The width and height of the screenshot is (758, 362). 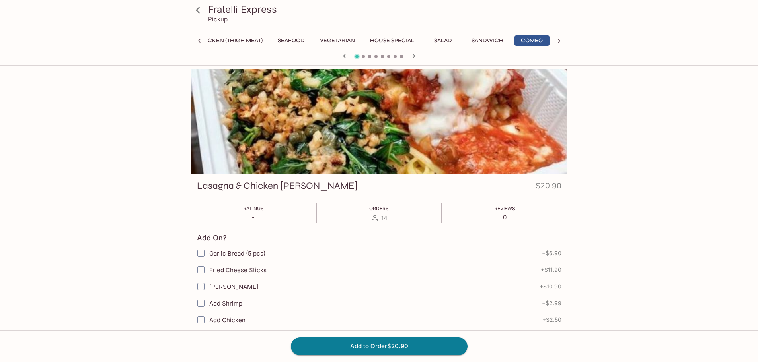 I want to click on span: Orders, so click(x=379, y=208).